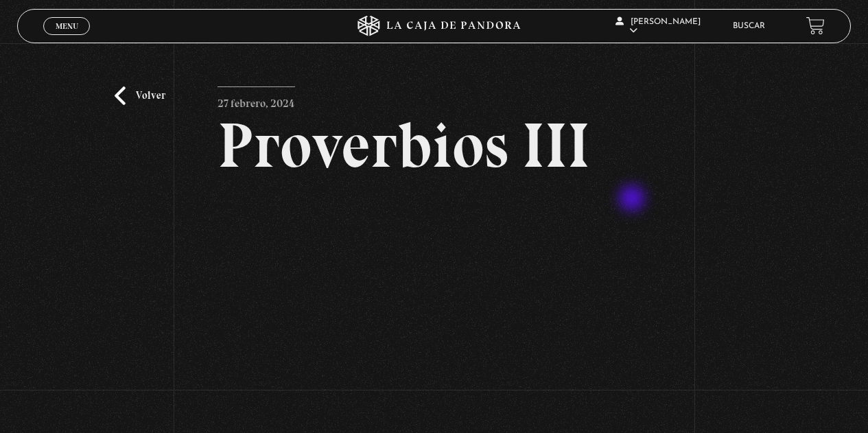  I want to click on p: 27 febrero, 2024, so click(256, 101).